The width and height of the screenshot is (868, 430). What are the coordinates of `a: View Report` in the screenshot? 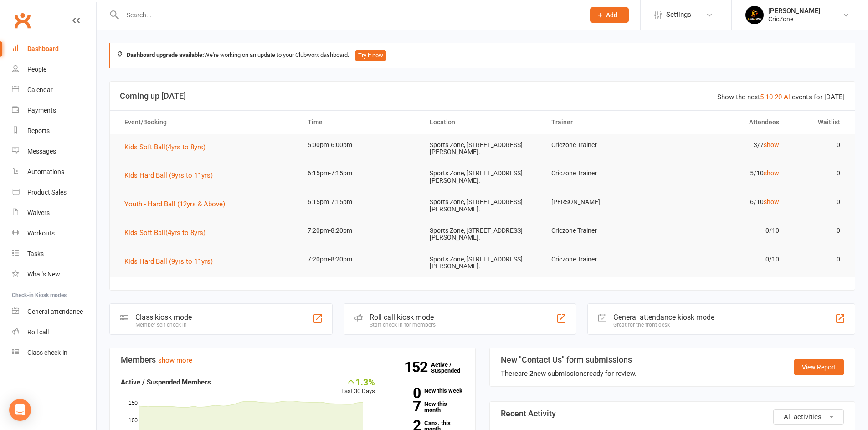 It's located at (819, 367).